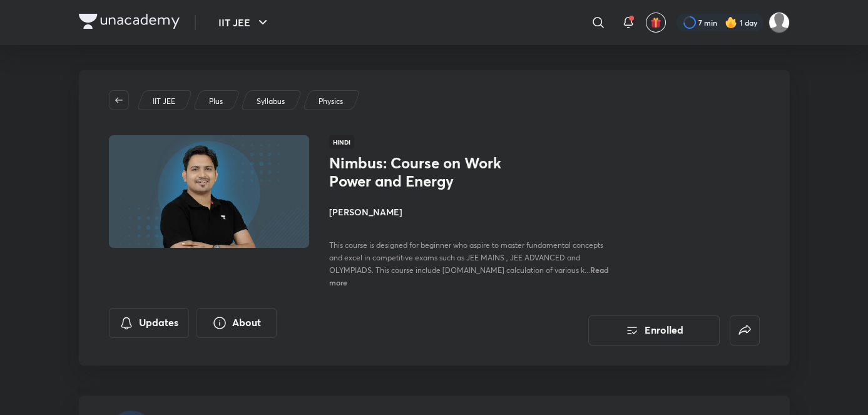  Describe the element at coordinates (129, 23) in the screenshot. I see `a: Company Logo` at that location.